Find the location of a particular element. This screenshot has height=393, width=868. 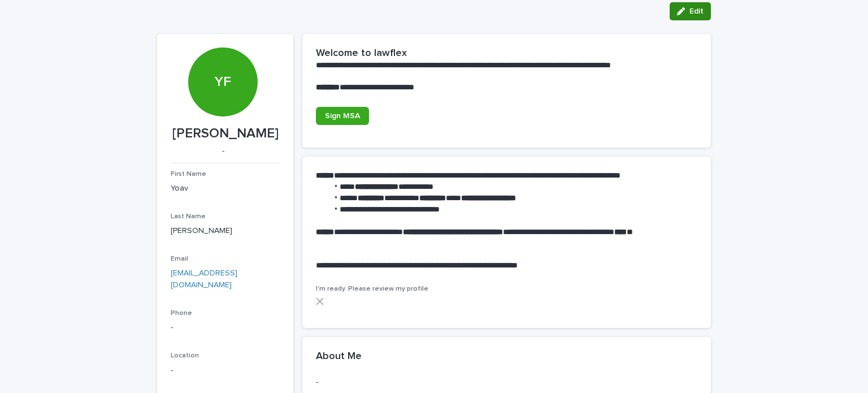

p: Yoav is located at coordinates (225, 188).